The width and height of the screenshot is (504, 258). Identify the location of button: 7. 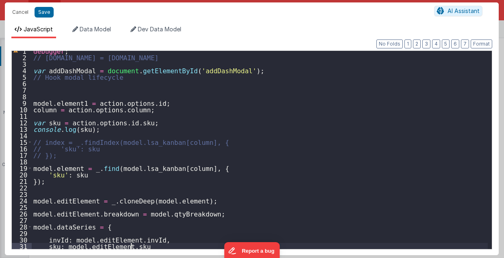
(465, 44).